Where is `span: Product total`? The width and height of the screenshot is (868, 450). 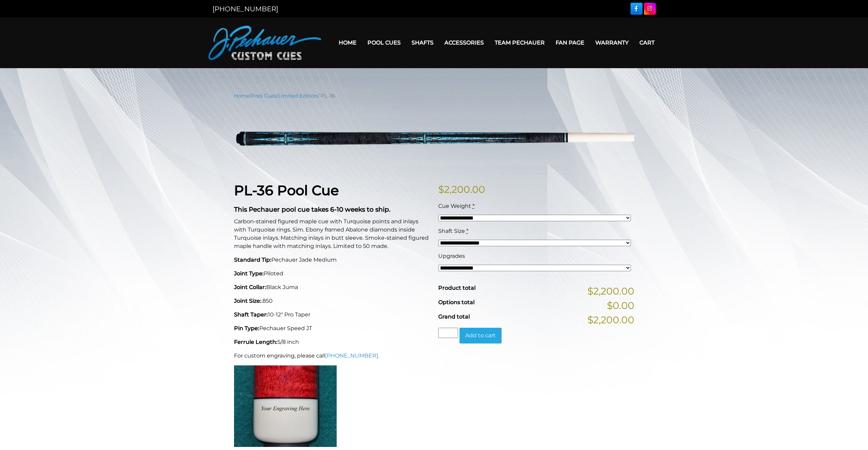 span: Product total is located at coordinates (456, 287).